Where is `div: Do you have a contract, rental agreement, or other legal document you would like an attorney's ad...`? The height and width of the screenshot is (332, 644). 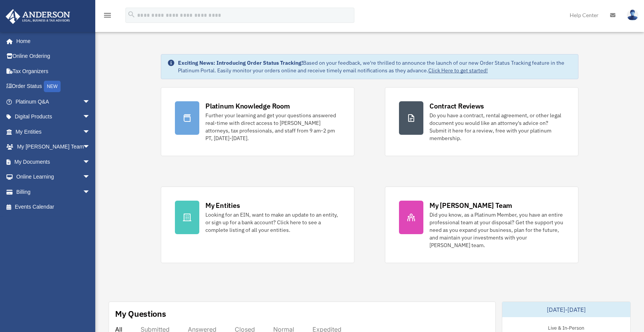 div: Do you have a contract, rental agreement, or other legal document you would like an attorney's ad... is located at coordinates (497, 127).